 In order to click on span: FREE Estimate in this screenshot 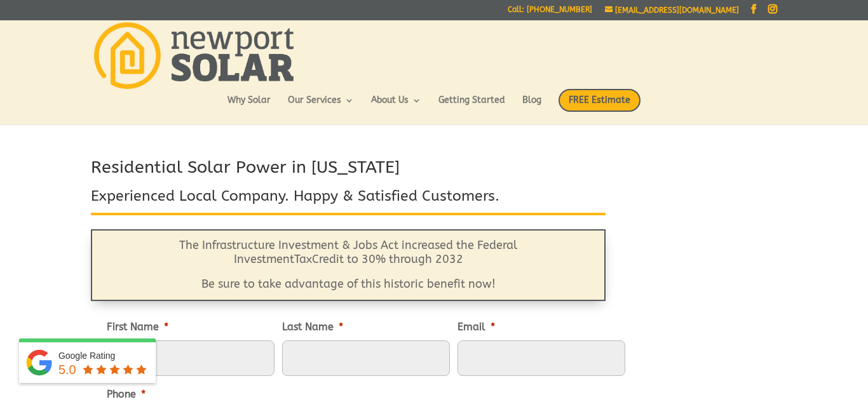, I will do `click(599, 100)`.